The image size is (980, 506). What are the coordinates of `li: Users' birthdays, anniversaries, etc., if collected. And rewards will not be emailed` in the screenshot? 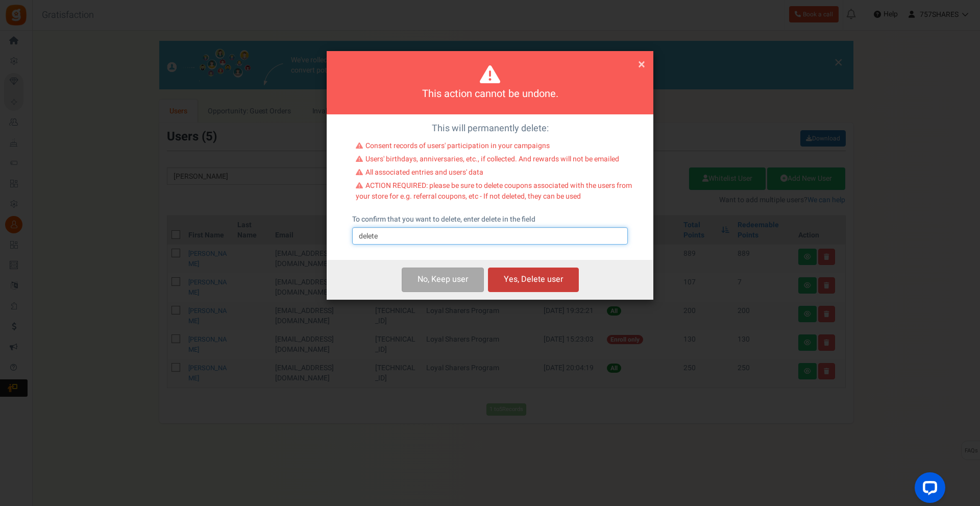 It's located at (494, 161).